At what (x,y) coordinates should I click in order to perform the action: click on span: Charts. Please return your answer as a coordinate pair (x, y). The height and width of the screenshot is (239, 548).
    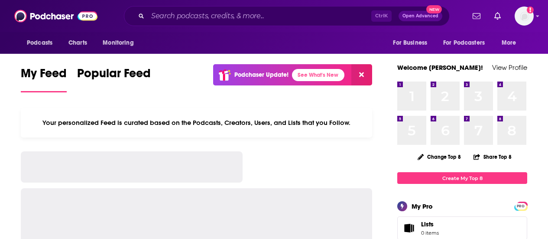
    Looking at the image, I should click on (78, 43).